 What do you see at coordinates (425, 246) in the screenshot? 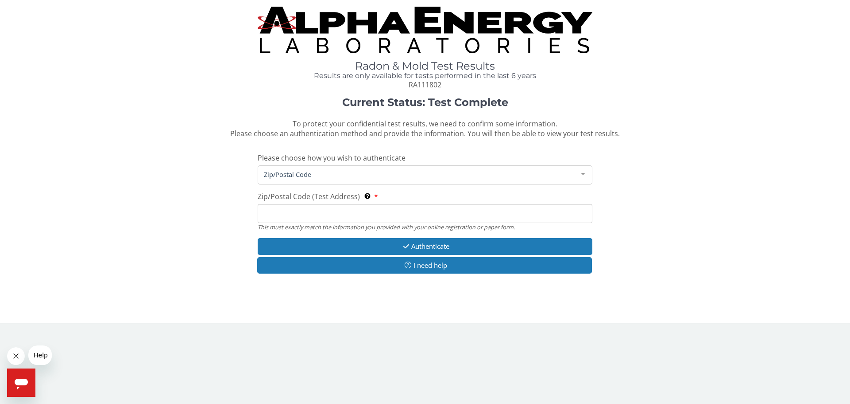
I see `button: Authenticate` at bounding box center [425, 246].